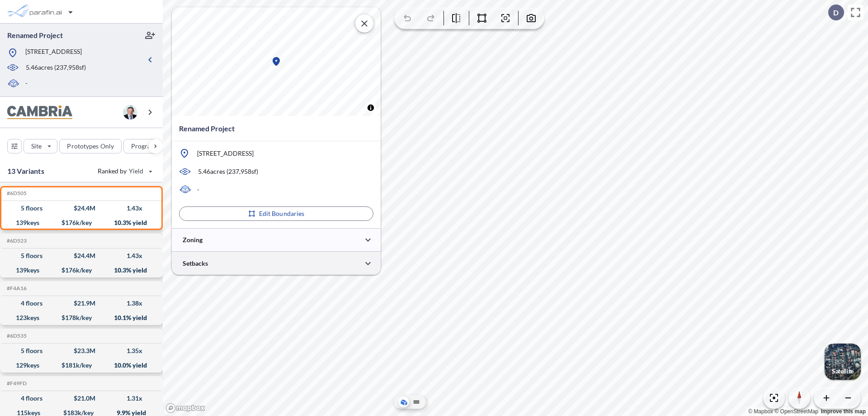  Describe the element at coordinates (276, 214) in the screenshot. I see `button: Edit Boundaries` at that location.